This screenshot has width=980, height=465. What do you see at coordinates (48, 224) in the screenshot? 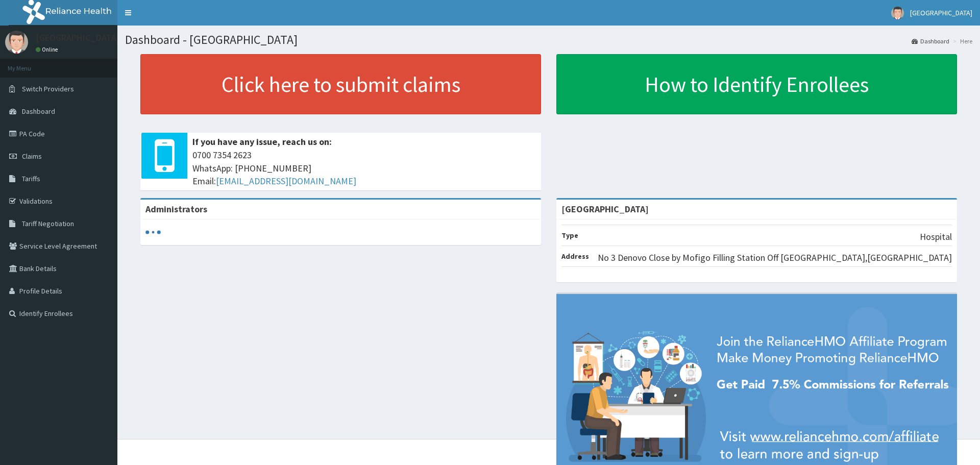
I see `span: Tariff Negotiation` at bounding box center [48, 224].